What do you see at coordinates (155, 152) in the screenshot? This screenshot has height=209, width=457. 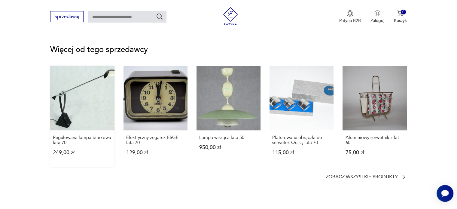 I see `p: 129,00 zł` at bounding box center [155, 152].